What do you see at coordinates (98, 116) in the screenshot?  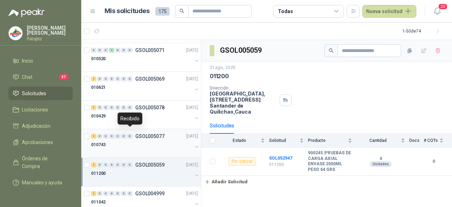 I see `p: 010429` at bounding box center [98, 116].